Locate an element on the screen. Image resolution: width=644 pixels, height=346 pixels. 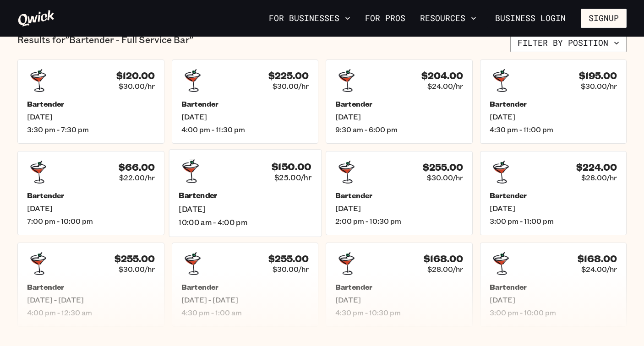
h4: $204.00 is located at coordinates (442, 76).